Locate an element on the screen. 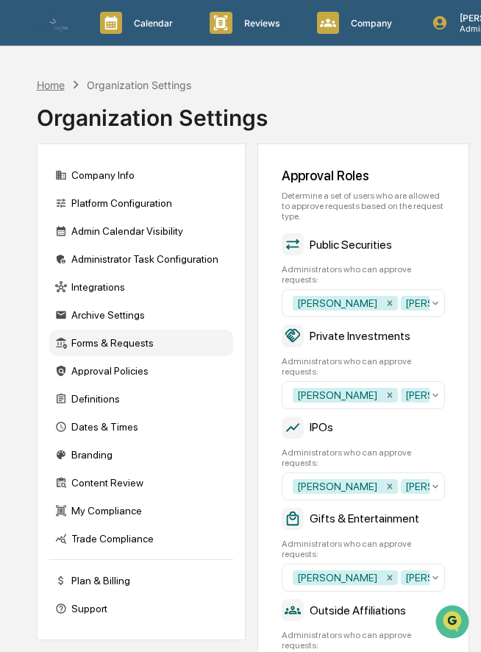 The width and height of the screenshot is (481, 652). a: 🗄️Attestations is located at coordinates (144, 193).